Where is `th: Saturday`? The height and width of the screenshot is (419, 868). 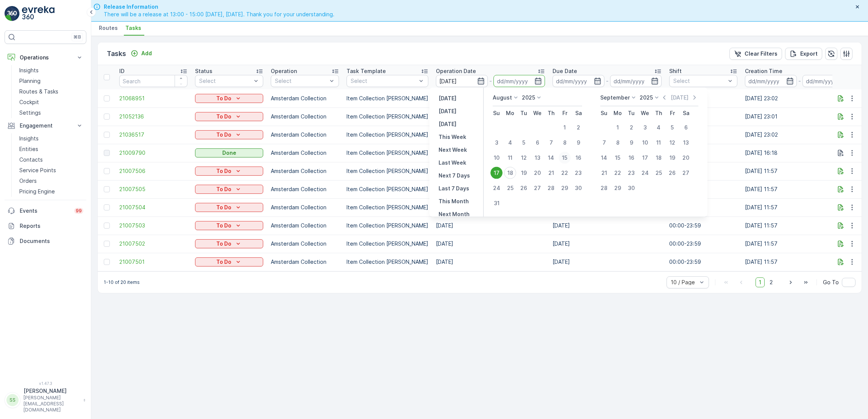
th: Saturday is located at coordinates (578, 113).